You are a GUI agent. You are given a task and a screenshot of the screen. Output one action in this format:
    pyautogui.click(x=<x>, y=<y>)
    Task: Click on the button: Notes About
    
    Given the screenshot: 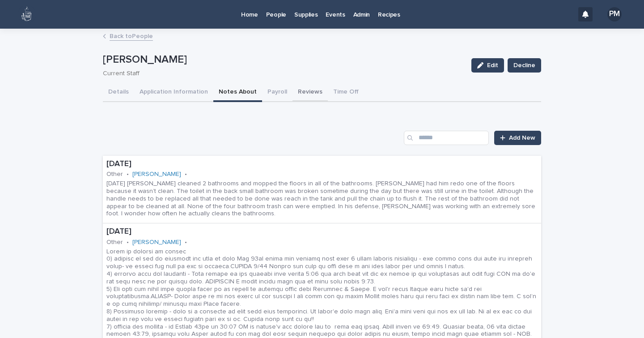 What is the action you would take?
    pyautogui.click(x=237, y=93)
    